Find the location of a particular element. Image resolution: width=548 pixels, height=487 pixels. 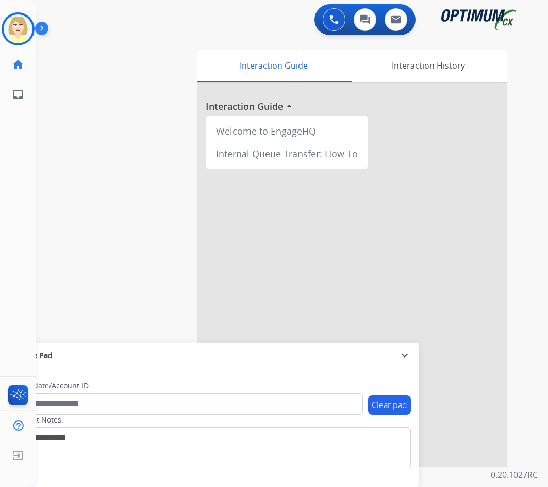

label: Candidate/Account ID: is located at coordinates (52, 386).